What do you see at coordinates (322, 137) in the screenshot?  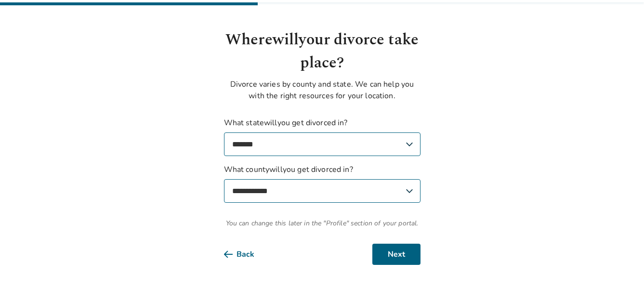 I see `label: What state will you get divorced in?` at bounding box center [322, 137].